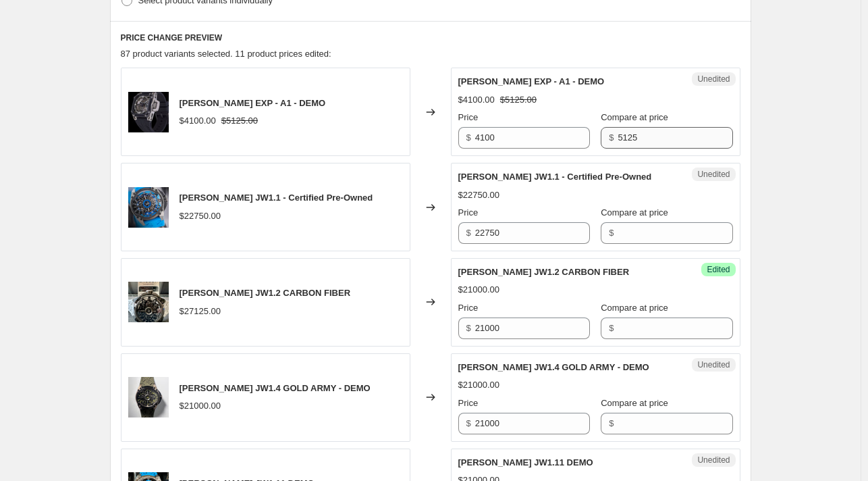  Describe the element at coordinates (148, 302) in the screenshot. I see `img: st2_80x.jpg` at that location.